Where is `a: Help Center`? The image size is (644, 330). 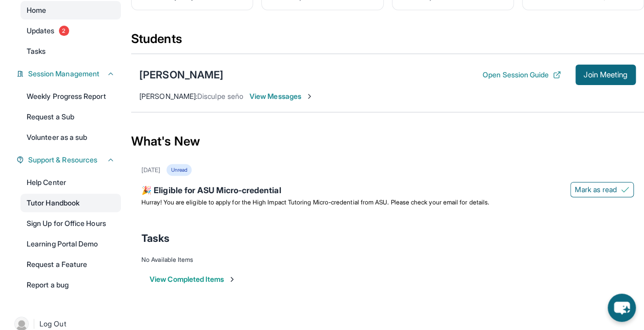
a: Help Center is located at coordinates (71, 182).